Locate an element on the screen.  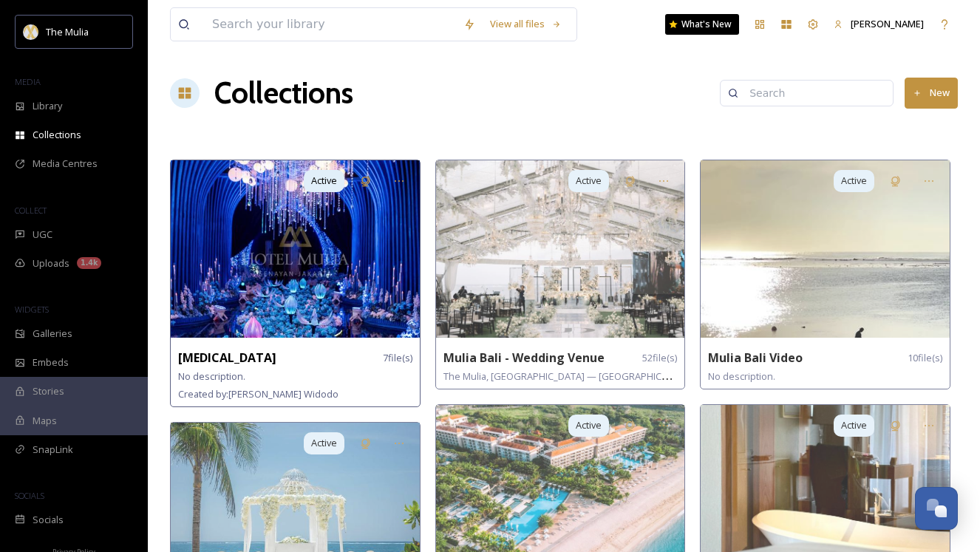
span: COLLECT is located at coordinates (30, 210).